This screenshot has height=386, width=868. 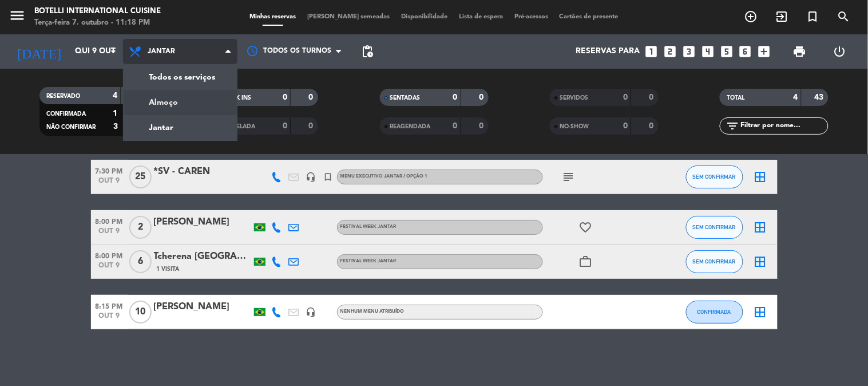 I want to click on span: 1 Visita, so click(x=168, y=269).